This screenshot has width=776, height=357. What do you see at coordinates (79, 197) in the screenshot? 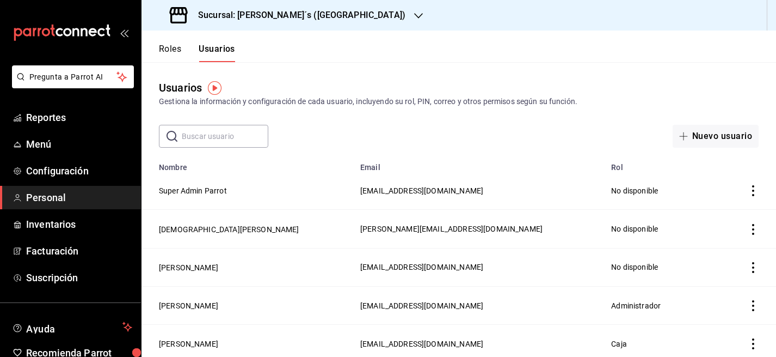
I see `span: Personal` at bounding box center [79, 197].